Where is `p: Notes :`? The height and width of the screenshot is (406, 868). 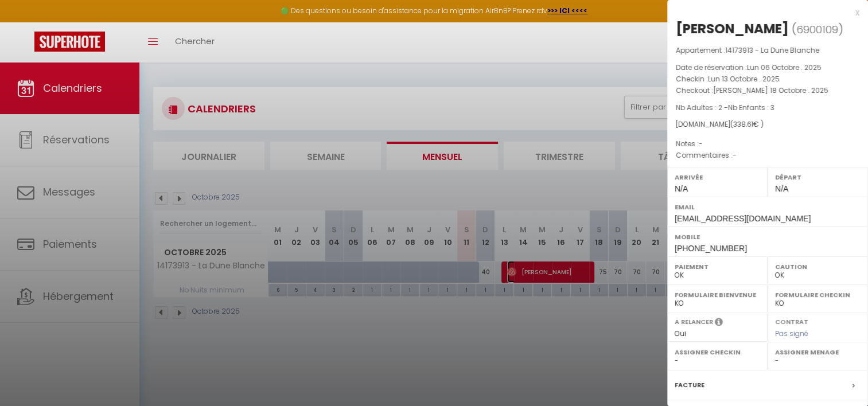 p: Notes : is located at coordinates (767, 144).